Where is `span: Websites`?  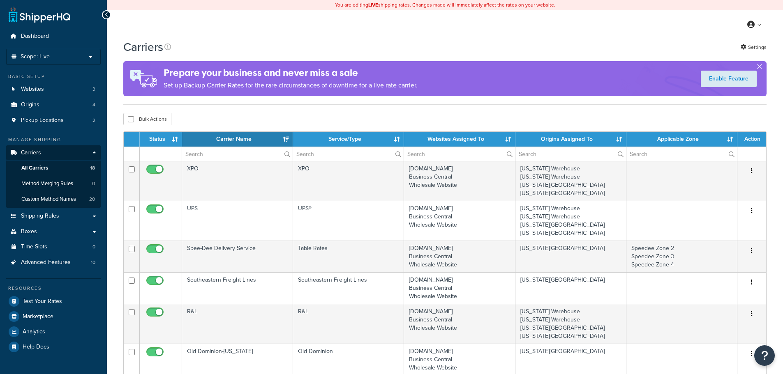
span: Websites is located at coordinates (32, 89).